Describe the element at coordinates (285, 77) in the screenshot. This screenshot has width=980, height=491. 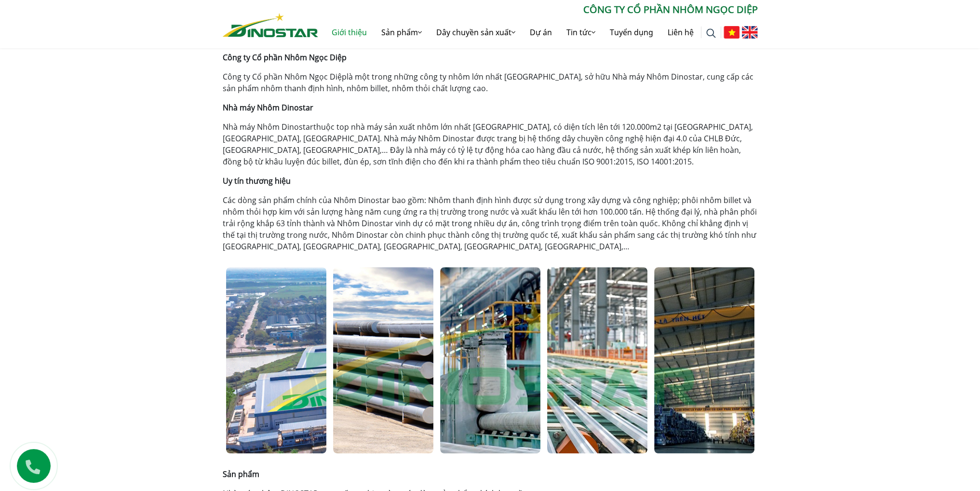
I see `a: Công ty Cổ phần Nhôm Ngọc Diệp` at that location.